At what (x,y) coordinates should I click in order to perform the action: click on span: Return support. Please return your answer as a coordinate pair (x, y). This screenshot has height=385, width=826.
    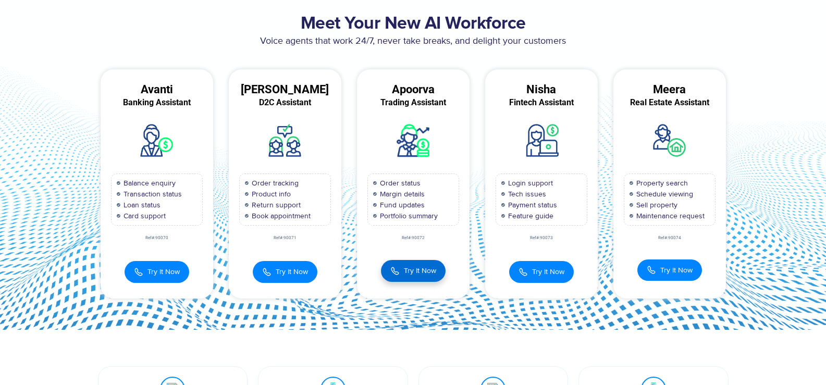
    Looking at the image, I should click on (275, 205).